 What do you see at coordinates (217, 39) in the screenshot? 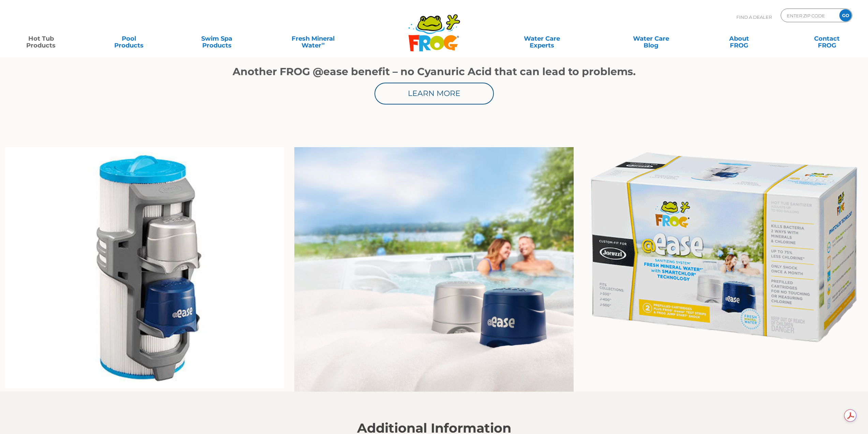
I see `a: Swim SpaProducts` at bounding box center [217, 39].